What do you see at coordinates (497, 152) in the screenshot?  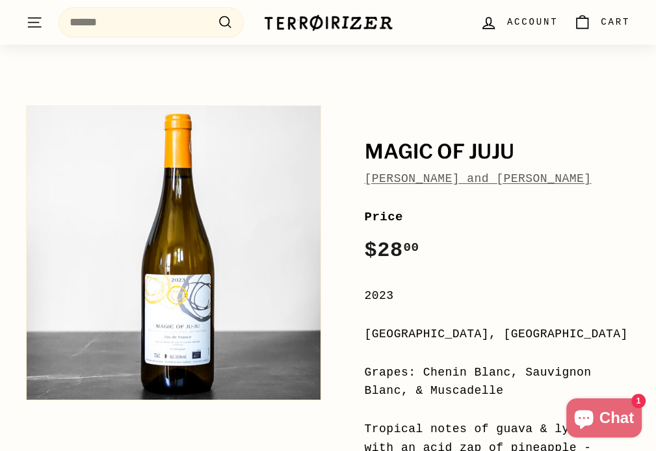 I see `h1: Magic of Juju` at bounding box center [497, 152].